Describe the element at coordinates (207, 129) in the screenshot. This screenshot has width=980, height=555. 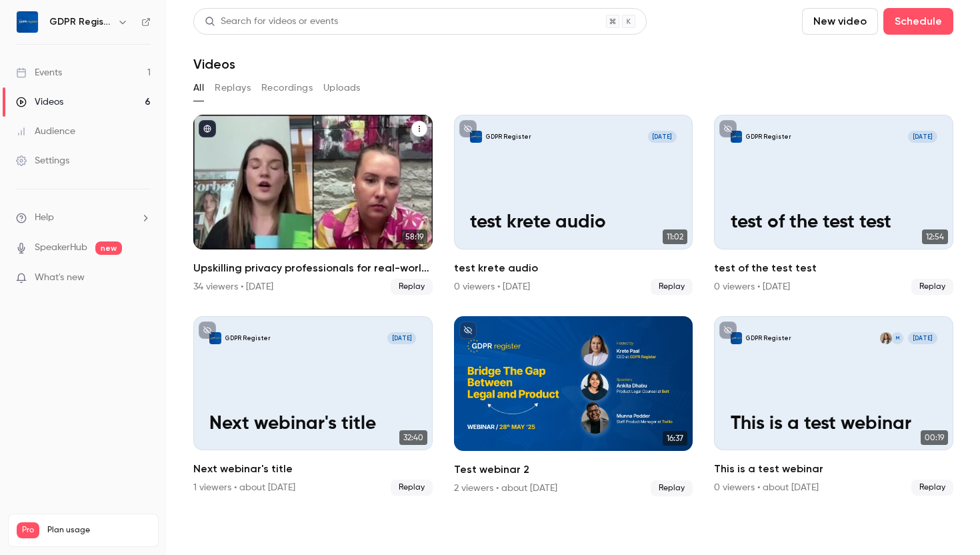
I see `button: published` at that location.